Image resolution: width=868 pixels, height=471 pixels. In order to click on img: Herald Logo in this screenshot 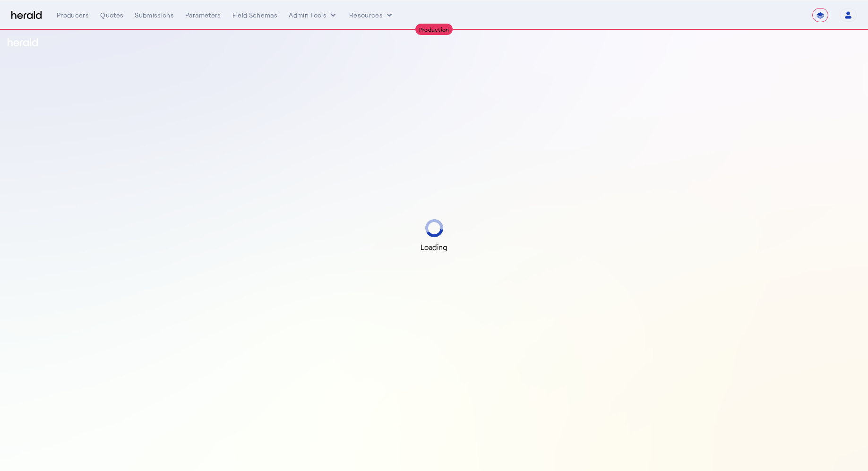, I will do `click(27, 15)`.